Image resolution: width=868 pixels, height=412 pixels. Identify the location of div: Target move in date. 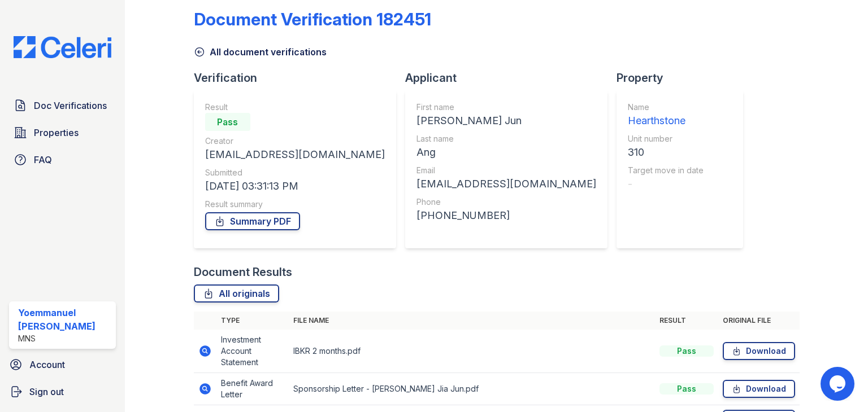
(665, 171).